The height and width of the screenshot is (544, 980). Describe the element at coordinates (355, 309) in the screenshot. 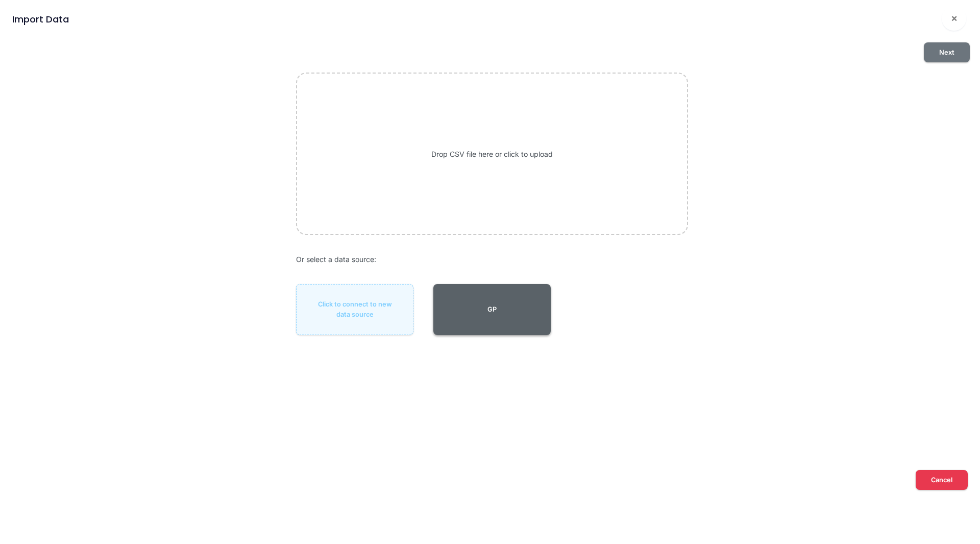

I see `button: Click to connect to new data source` at that location.